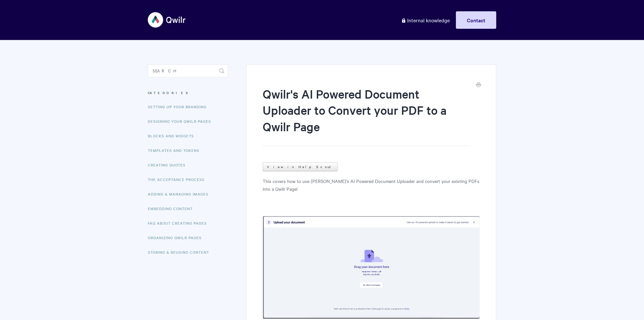  I want to click on img: file-QE8sP3IfdF.png, so click(371, 267).